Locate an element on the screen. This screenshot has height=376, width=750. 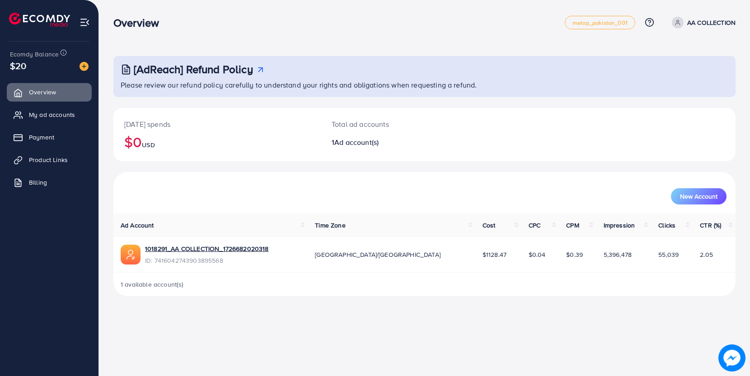
span: My ad accounts is located at coordinates (52, 115).